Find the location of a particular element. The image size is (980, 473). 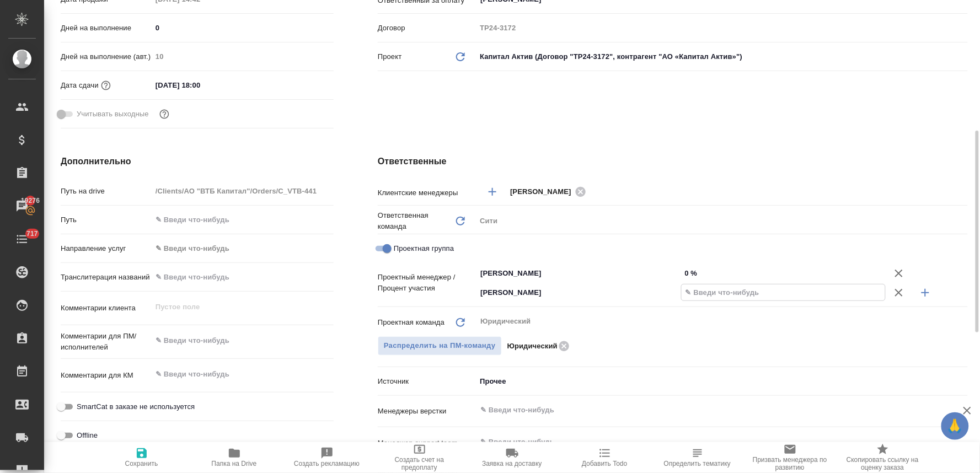

p: Путь на drive is located at coordinates (106, 191).